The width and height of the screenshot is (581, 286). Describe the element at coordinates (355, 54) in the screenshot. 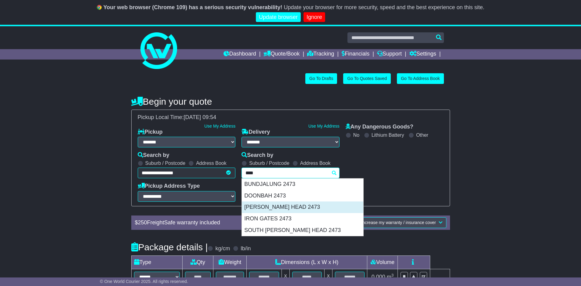

I see `a: Financials` at that location.